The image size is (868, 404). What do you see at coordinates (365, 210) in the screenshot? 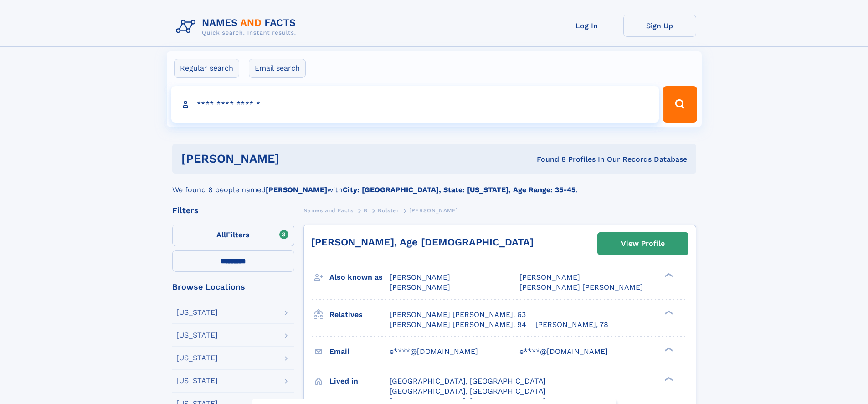
I see `a: B` at bounding box center [365, 210].